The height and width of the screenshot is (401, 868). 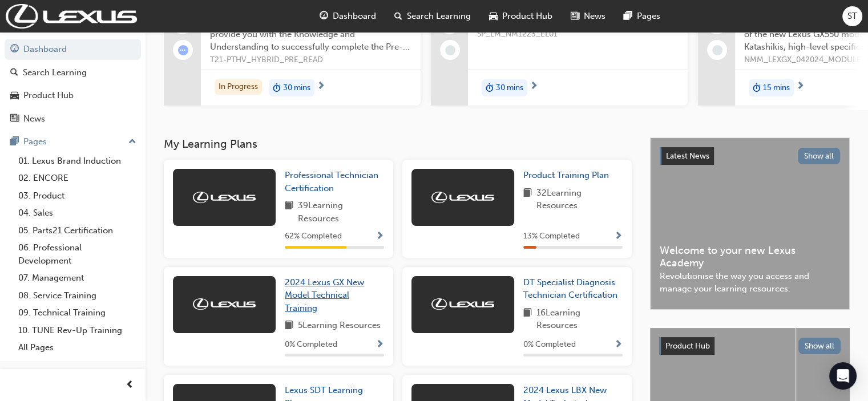 What do you see at coordinates (77, 295) in the screenshot?
I see `a: 08. Service Training` at bounding box center [77, 295].